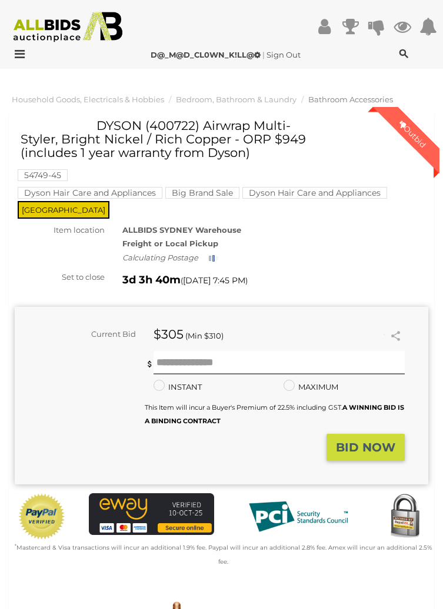 This screenshot has height=609, width=443. What do you see at coordinates (202, 193) in the screenshot?
I see `mark: Big Brand Sale` at bounding box center [202, 193].